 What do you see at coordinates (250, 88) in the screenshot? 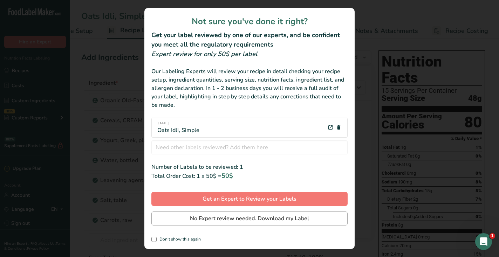
I see `div: Our Labeling Experts will review your recipe in detail checking your recipe setup, ingredient qua...` at bounding box center [250, 88].